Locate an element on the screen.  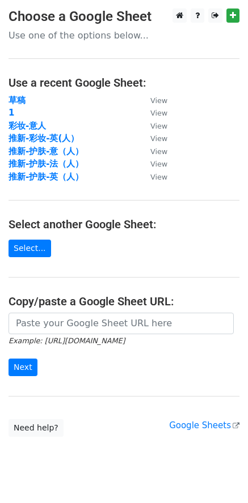
a: 推新-护肤-意（人） is located at coordinates (46, 151).